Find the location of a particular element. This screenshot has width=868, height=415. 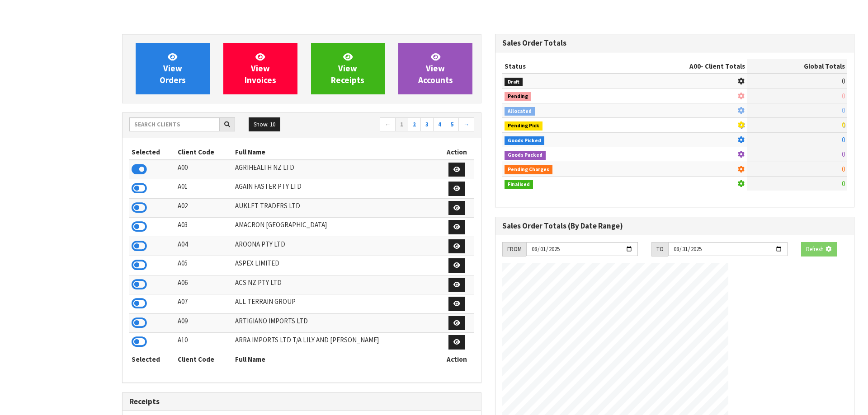

a: ViewInvoices is located at coordinates (260, 69).